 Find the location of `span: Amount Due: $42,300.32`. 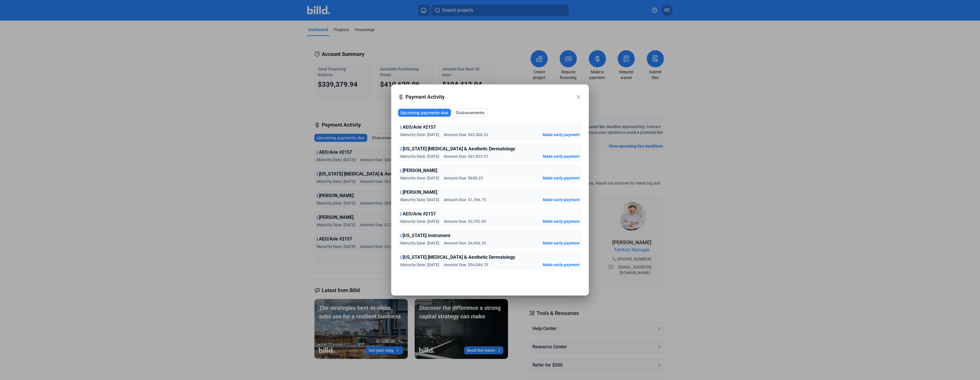

span: Amount Due: $42,300.32 is located at coordinates (466, 134).